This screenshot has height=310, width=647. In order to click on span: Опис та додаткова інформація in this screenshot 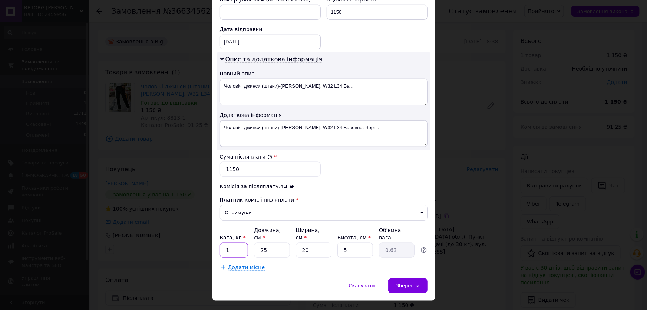, I will do `click(274, 59)`.